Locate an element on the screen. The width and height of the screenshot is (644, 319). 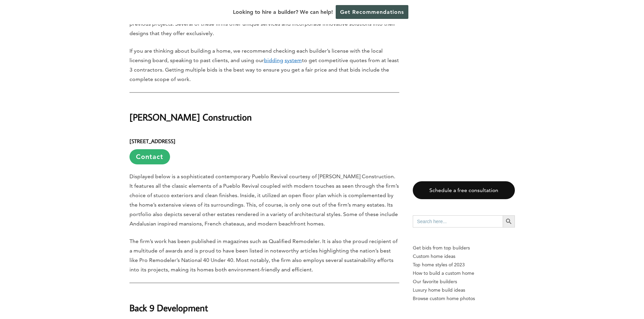
p: Luxury home build ideas is located at coordinates (463, 290).